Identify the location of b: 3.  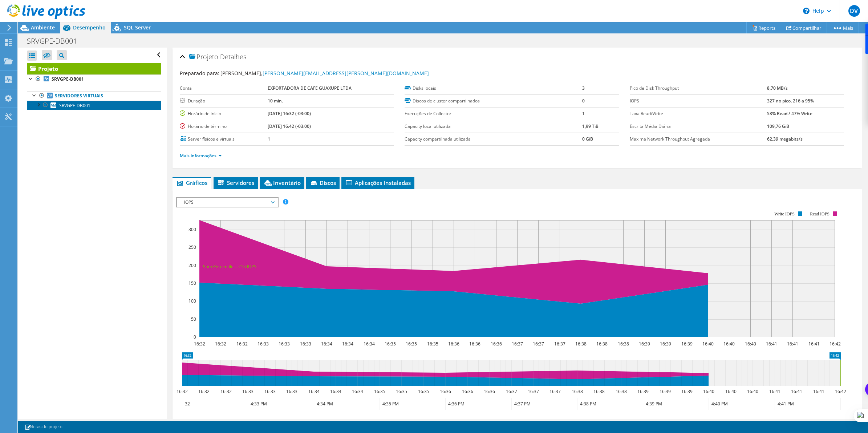
(583, 88).